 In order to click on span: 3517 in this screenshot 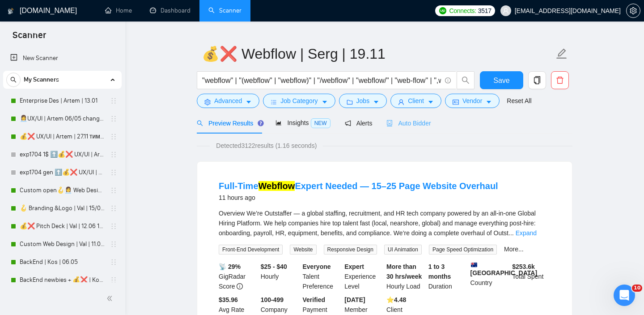, I will do `click(485, 11)`.